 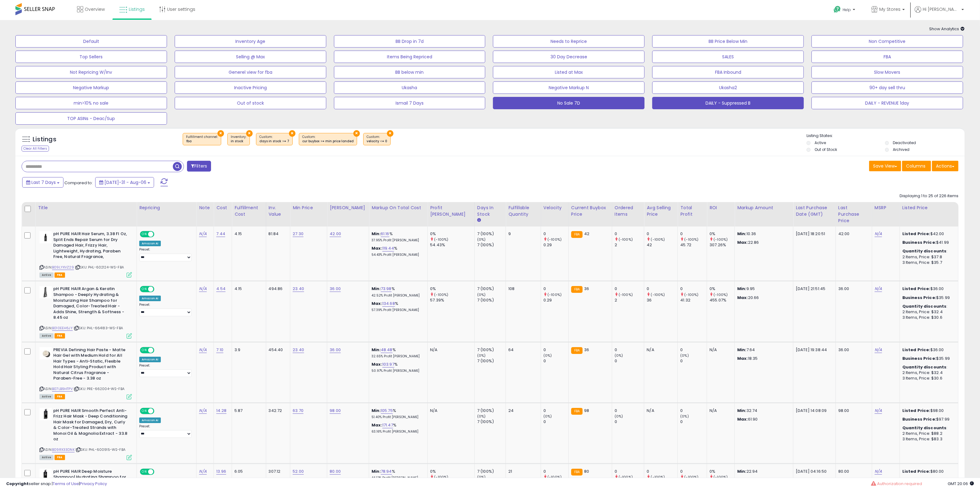 What do you see at coordinates (90, 365) in the screenshot?
I see `b: PREVIA Defining Hair Paste - Matte Hair Gel with Medium Hold for All Hair Types - Anti-Static, Fl...` at bounding box center [90, 365].